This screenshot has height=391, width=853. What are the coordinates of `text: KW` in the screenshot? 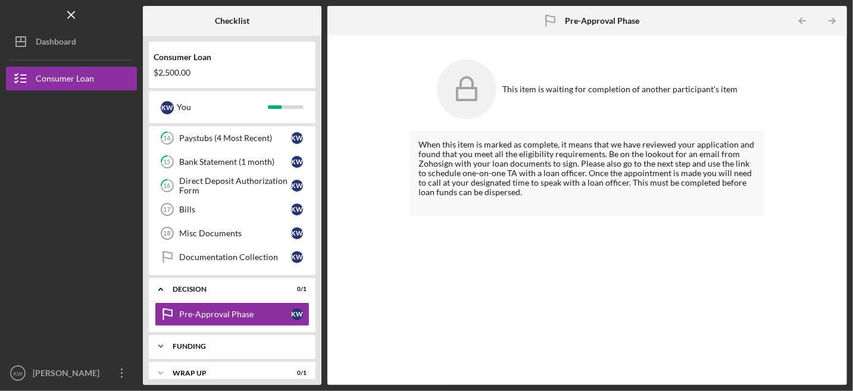 It's located at (18, 373).